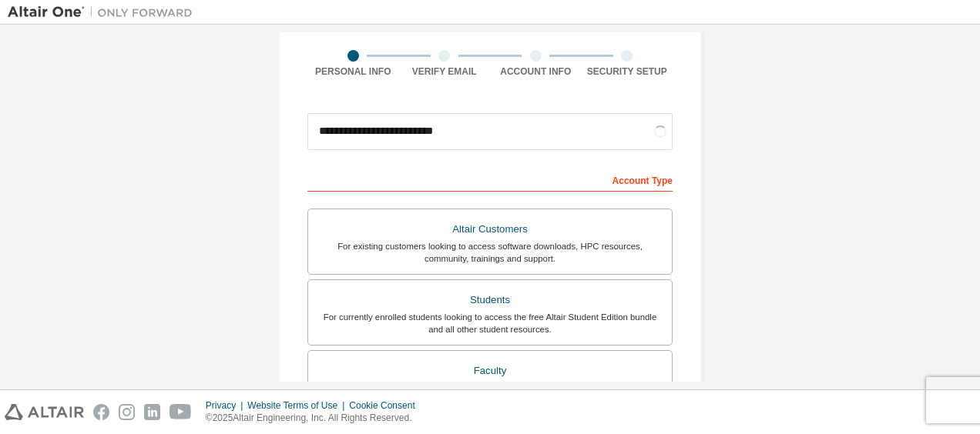  Describe the element at coordinates (490, 394) in the screenshot. I see `div: For faculty & administrators of academic institutions administering students and accessing softwa...` at that location.